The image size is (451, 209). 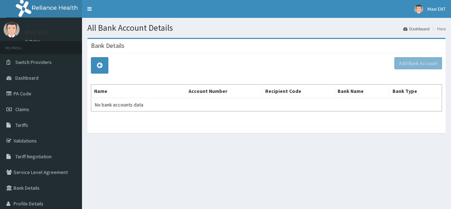 I want to click on p: Maxi ENT, so click(x=37, y=32).